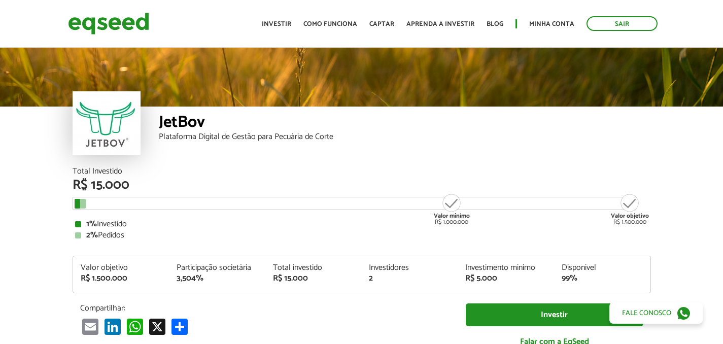 This screenshot has height=344, width=723. Describe the element at coordinates (495, 24) in the screenshot. I see `a: Blog` at that location.